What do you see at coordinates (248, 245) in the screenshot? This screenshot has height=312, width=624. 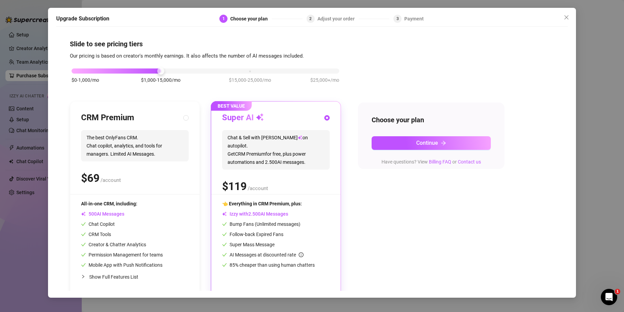 I see `span: Super Mass Message` at bounding box center [248, 245].